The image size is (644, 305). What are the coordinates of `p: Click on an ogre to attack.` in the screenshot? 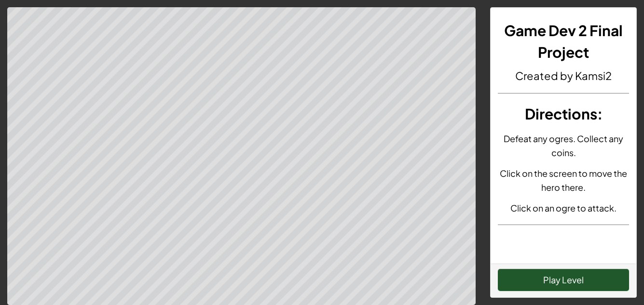 It's located at (564, 208).